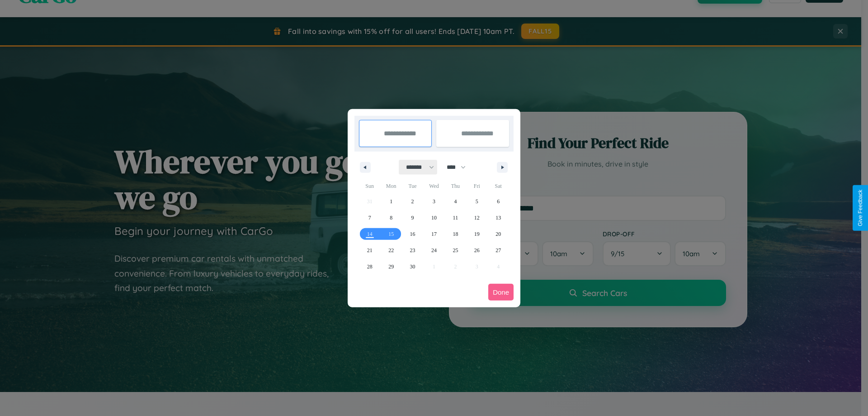 This screenshot has width=868, height=416. What do you see at coordinates (498, 250) in the screenshot?
I see `button: 27` at bounding box center [498, 250].